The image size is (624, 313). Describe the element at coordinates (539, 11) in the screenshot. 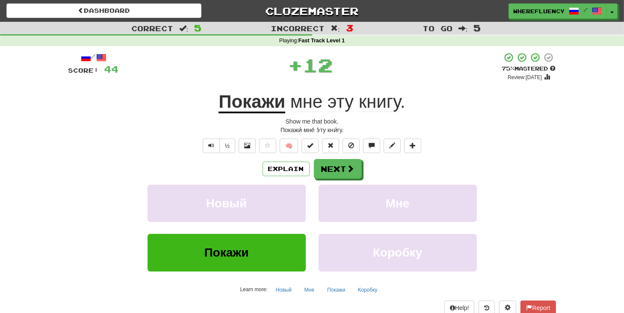

I see `span: wherefluency` at that location.